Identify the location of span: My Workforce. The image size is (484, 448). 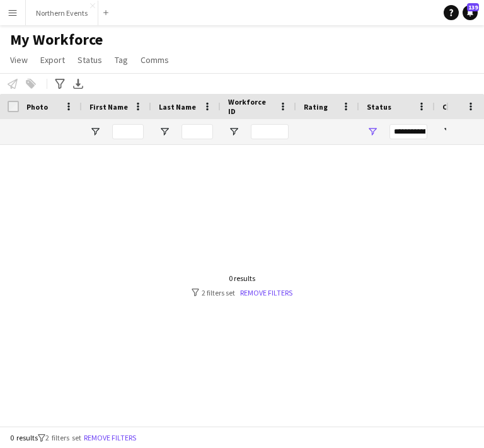
(56, 40).